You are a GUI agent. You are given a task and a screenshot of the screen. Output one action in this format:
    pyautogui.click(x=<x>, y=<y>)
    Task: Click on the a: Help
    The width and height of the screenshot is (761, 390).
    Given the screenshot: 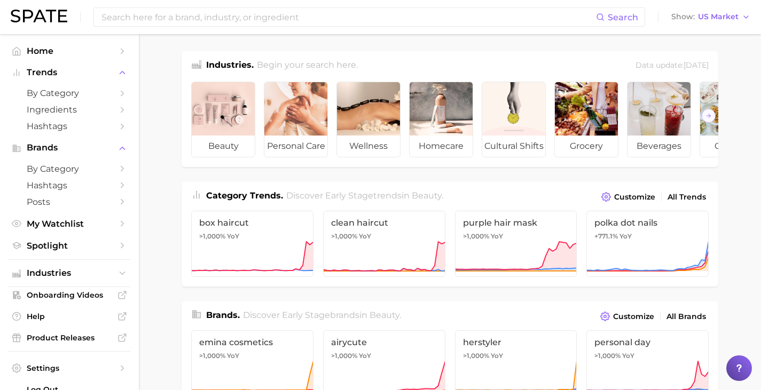 What is the action you would take?
    pyautogui.click(x=69, y=316)
    